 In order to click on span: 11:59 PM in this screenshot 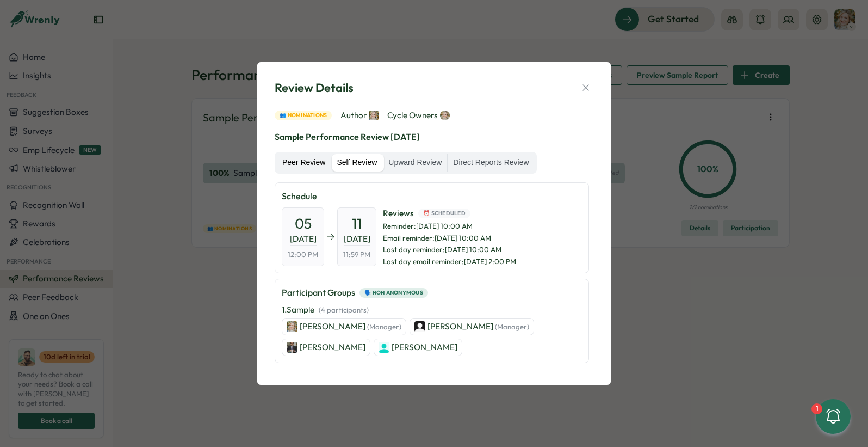, I will do `click(357, 254)`.